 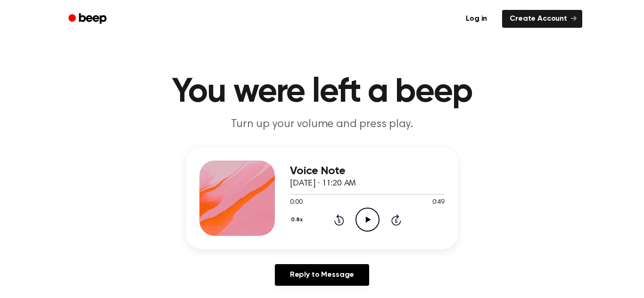 What do you see at coordinates (88, 19) in the screenshot?
I see `a: Beep` at bounding box center [88, 19].